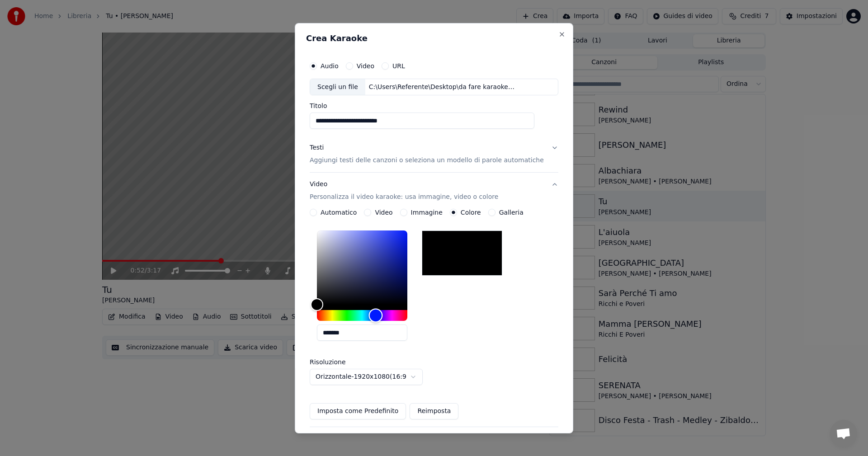 The width and height of the screenshot is (868, 456). What do you see at coordinates (434, 191) in the screenshot?
I see `button: VideoPersonalizza il video karaoke: usa immagine, video o colore` at bounding box center [434, 191].